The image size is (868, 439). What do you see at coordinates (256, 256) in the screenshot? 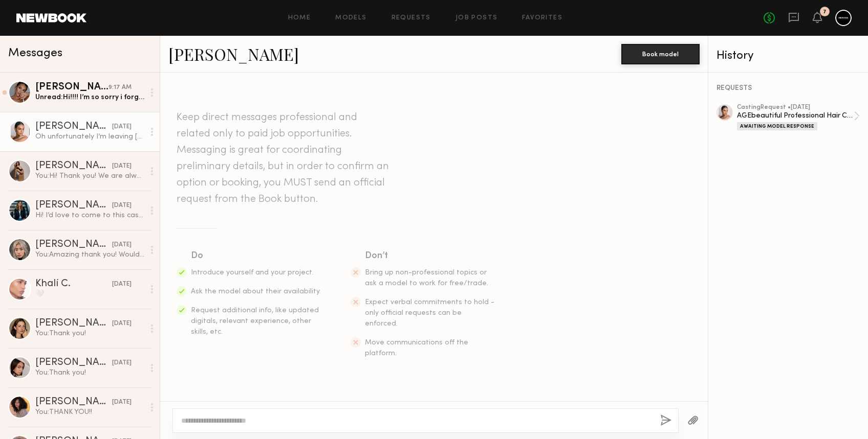
I see `div: Do` at bounding box center [256, 256].